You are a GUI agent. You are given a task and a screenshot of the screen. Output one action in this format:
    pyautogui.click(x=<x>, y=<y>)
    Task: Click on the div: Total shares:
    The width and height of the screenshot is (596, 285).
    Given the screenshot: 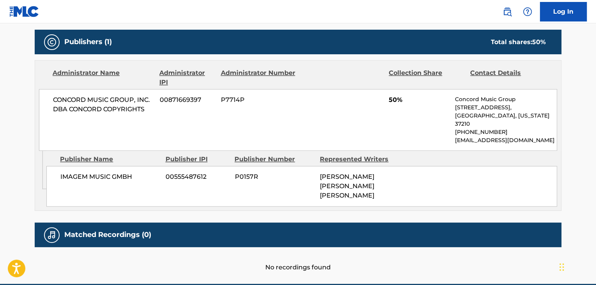 What is the action you would take?
    pyautogui.click(x=518, y=42)
    